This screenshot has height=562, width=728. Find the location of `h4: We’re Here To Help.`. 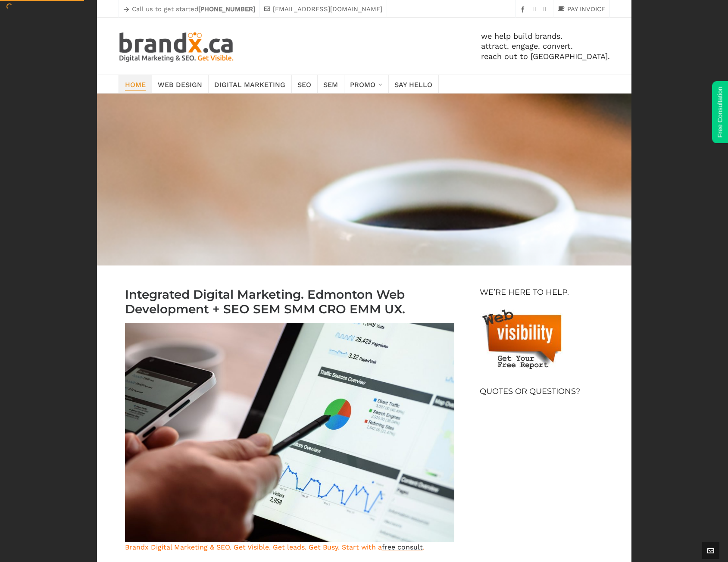

h4: We’re Here To Help. is located at coordinates (524, 292).